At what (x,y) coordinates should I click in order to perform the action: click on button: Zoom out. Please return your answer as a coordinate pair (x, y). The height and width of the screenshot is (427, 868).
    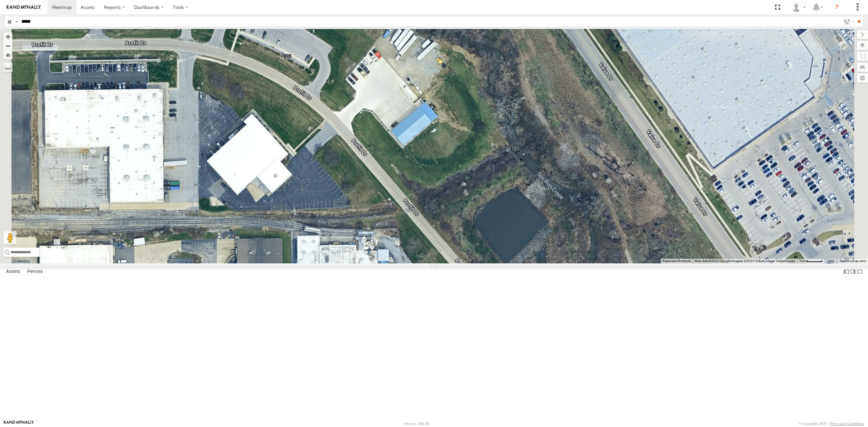
    Looking at the image, I should click on (8, 46).